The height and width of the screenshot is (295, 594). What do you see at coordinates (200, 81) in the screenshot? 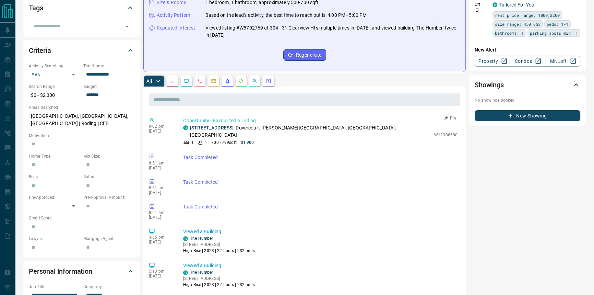
I see `svg: Calls` at bounding box center [200, 81].